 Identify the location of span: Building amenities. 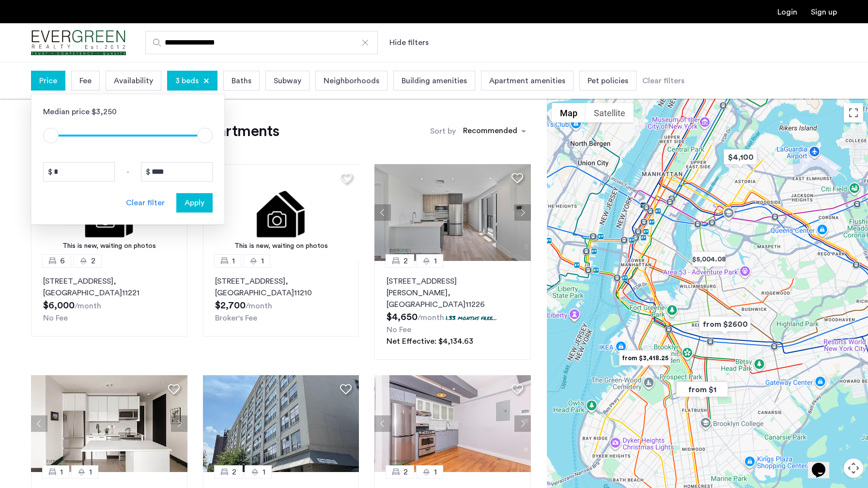
(434, 81).